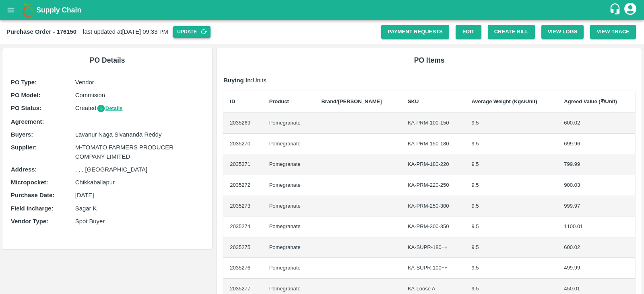 This screenshot has width=644, height=294. What do you see at coordinates (596, 268) in the screenshot?
I see `td: 499.99` at bounding box center [596, 268].